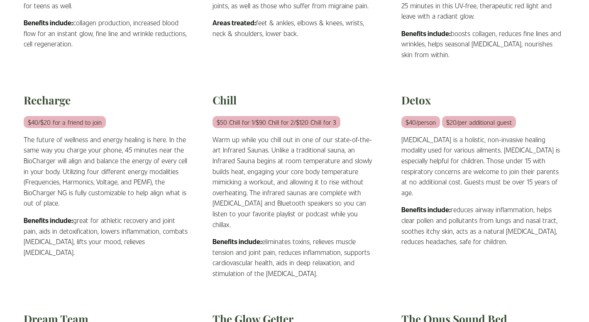 The width and height of the screenshot is (589, 322). I want to click on em: $20/per additional guest, so click(479, 122).